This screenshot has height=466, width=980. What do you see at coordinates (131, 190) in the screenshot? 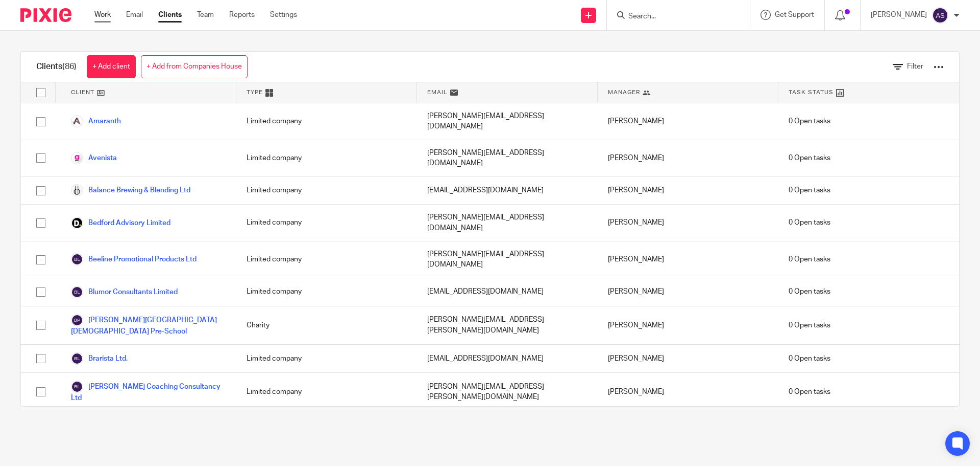
I see `a: Balance Brewing & Blending Ltd` at bounding box center [131, 190].